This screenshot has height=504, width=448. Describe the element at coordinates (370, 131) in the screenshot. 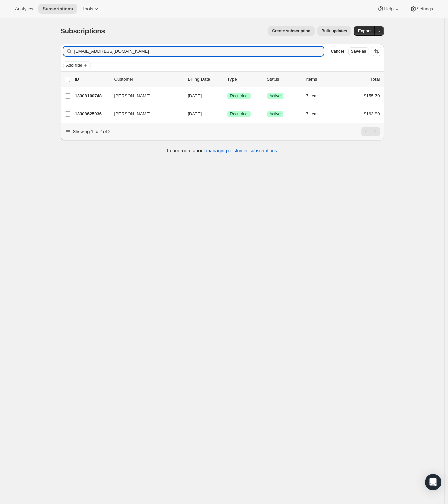

I see `nav: Pagination` at that location.